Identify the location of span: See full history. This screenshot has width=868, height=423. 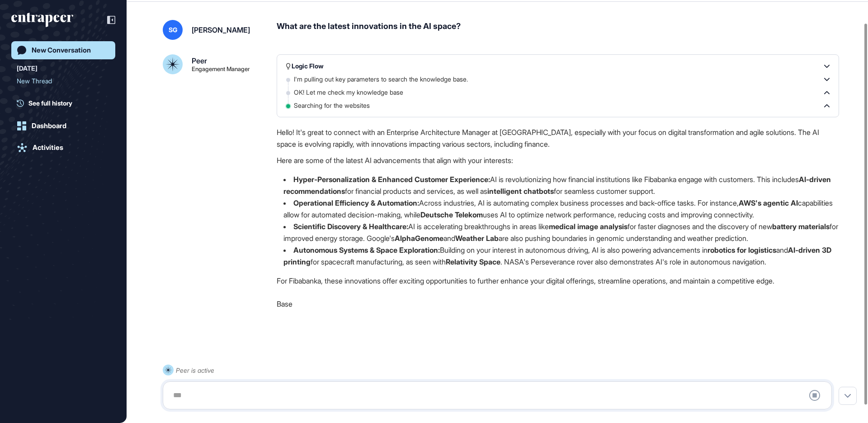
(51, 102).